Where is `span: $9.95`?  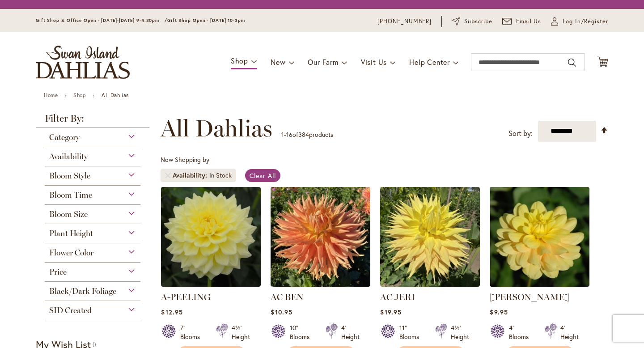
span: $9.95 is located at coordinates (499, 312).